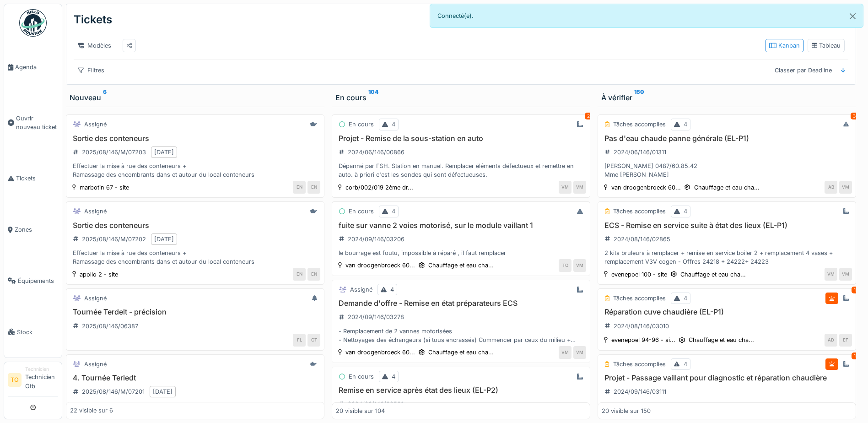 The width and height of the screenshot is (868, 423). I want to click on div: 20 visible sur 104, so click(360, 411).